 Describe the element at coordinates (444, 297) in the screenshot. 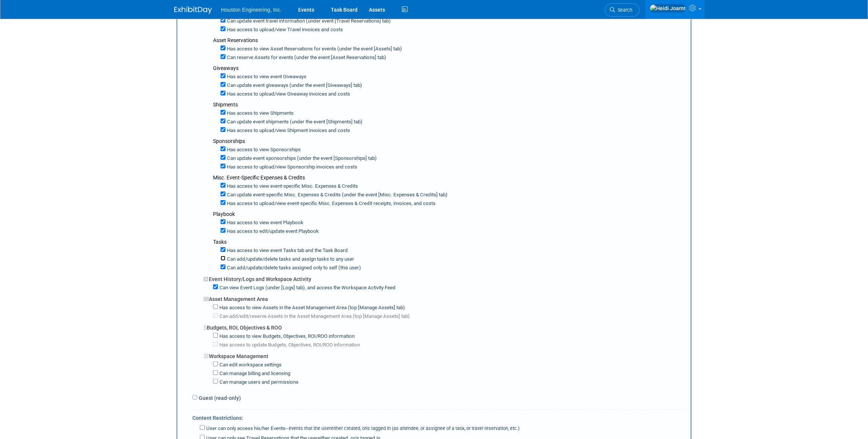

I see `div: Asset Management Area` at that location.